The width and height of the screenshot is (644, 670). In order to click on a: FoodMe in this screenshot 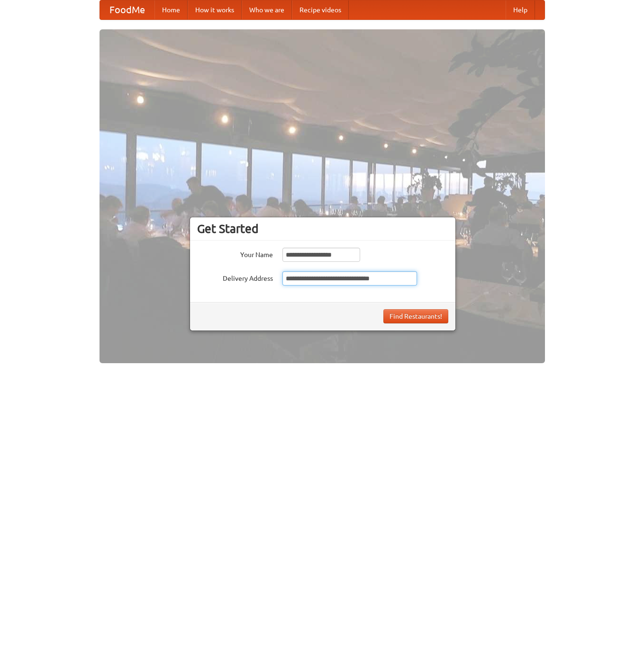, I will do `click(127, 10)`.